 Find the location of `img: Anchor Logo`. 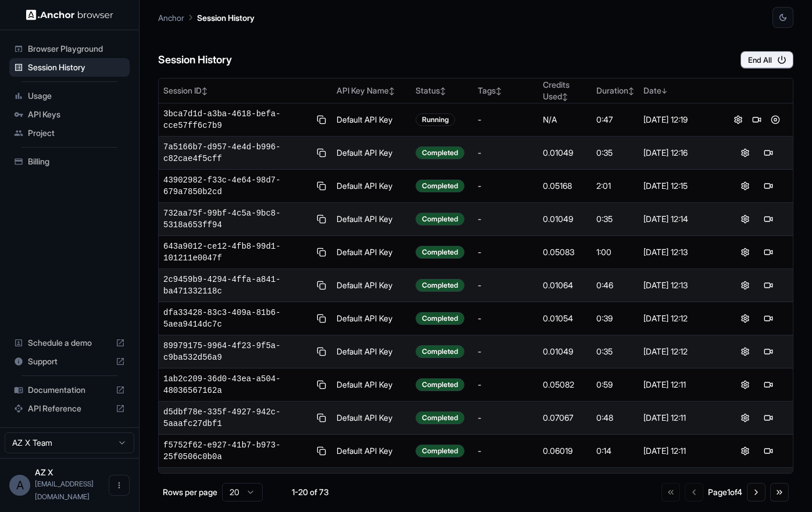

img: Anchor Logo is located at coordinates (70, 15).